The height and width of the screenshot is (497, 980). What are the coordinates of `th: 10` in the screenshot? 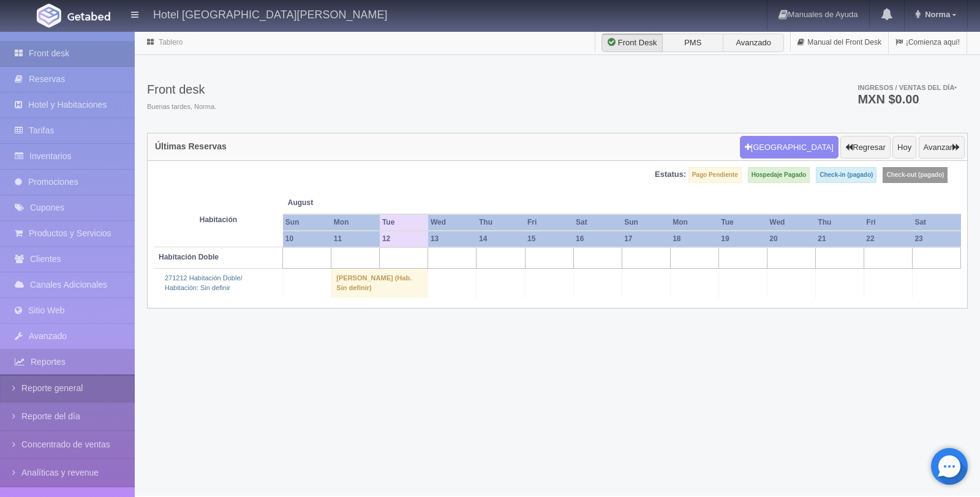 It's located at (307, 239).